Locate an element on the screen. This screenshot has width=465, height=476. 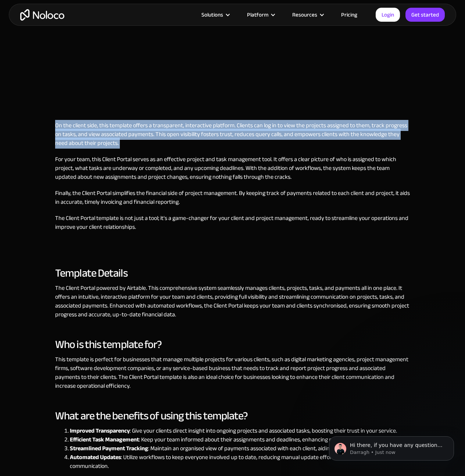
div: message notification from Darragh, Just now. Hi there, if you have any questions about our pricin... is located at coordinates (73, 28).